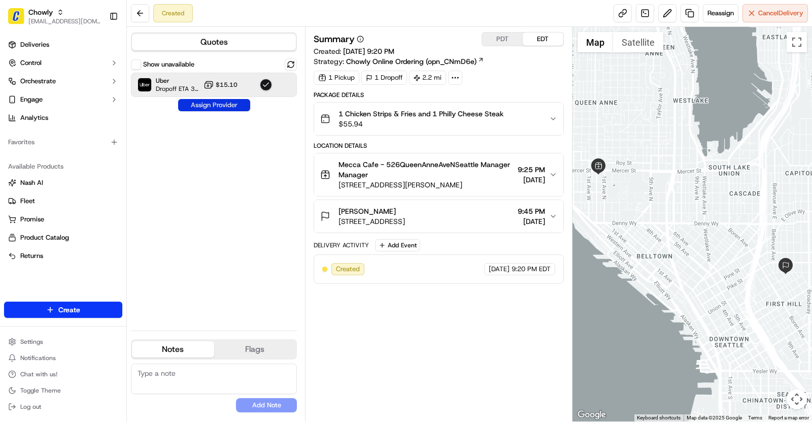 The width and height of the screenshot is (812, 422). Describe the element at coordinates (781, 13) in the screenshot. I see `span: Cancel Delivery` at that location.